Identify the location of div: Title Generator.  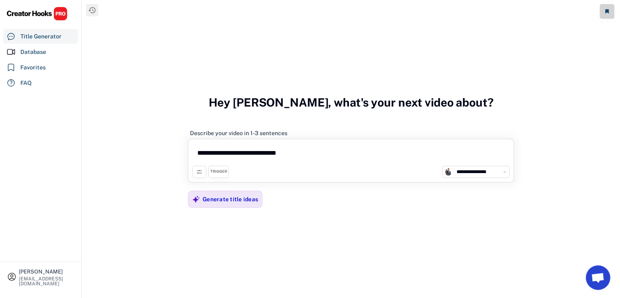
(41, 36).